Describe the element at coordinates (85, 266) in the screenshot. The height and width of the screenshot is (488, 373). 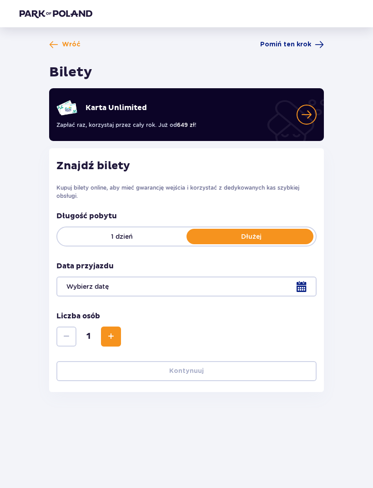
I see `p: Data przyjazdu` at that location.